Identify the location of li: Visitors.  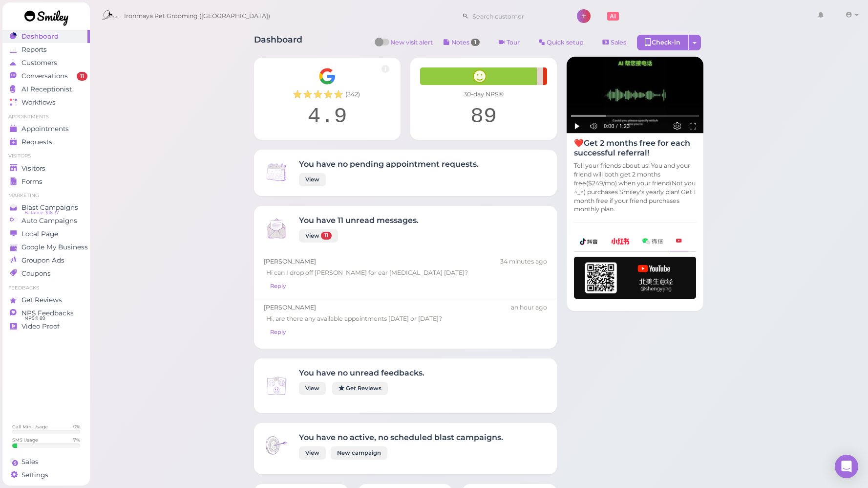
(46, 156).